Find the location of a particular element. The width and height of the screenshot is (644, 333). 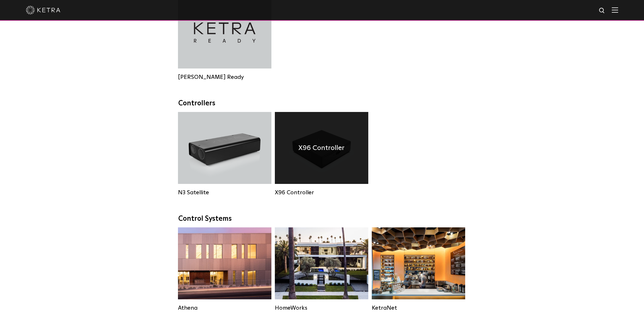

a: X96 Controller X96 Controller is located at coordinates (322, 154).